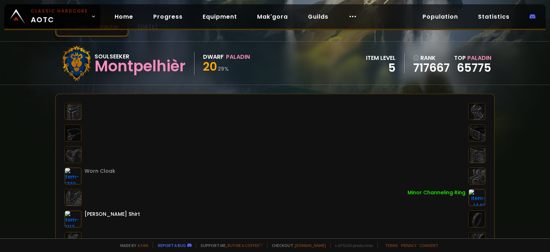 The height and width of the screenshot is (252, 550). Describe the element at coordinates (431, 58) in the screenshot. I see `div: rank` at that location.